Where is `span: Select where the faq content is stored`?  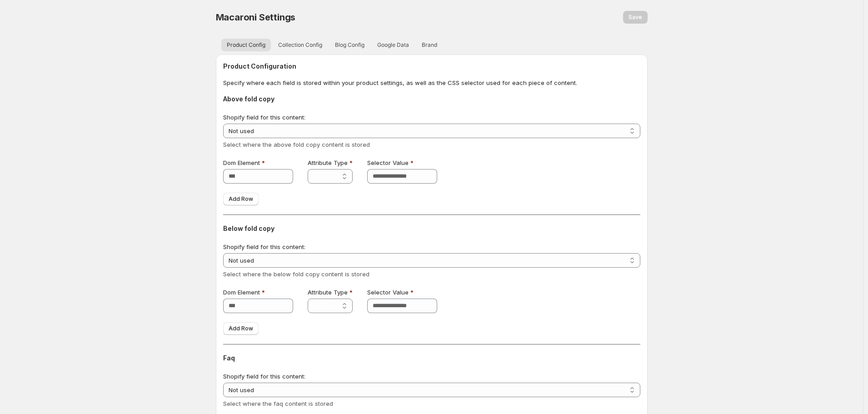
span: Select where the faq content is stored is located at coordinates (278, 403).